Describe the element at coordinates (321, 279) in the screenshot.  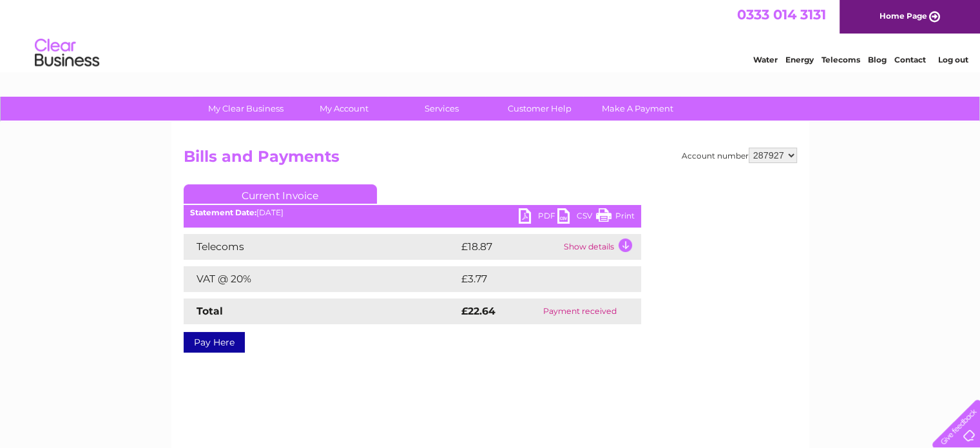
I see `td: VAT @ 20%` at that location.